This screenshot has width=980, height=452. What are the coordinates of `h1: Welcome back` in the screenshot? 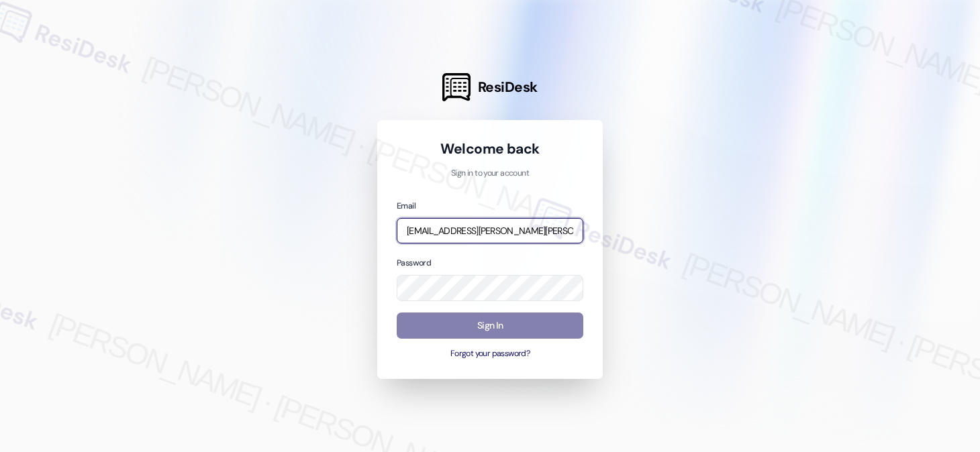 It's located at (490, 149).